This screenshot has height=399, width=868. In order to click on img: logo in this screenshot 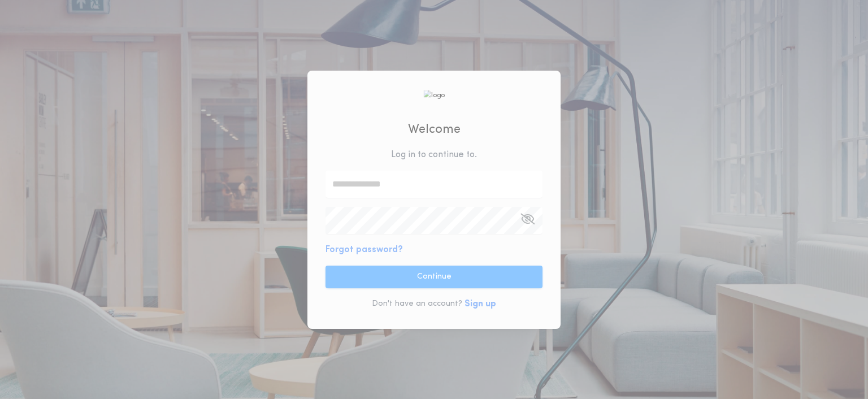, I will do `click(434, 95)`.